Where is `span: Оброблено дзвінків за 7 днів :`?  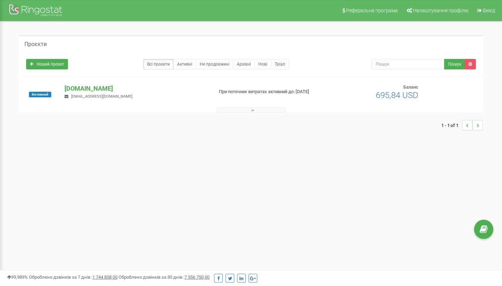 span: Оброблено дзвінків за 7 днів : is located at coordinates (73, 277).